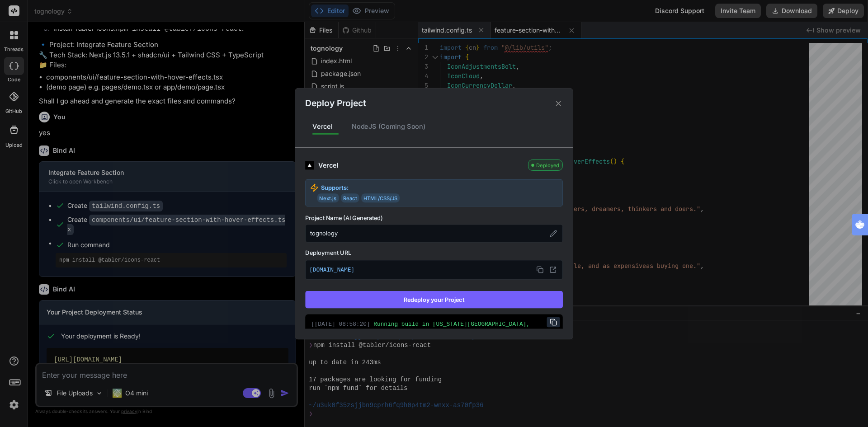 The image size is (868, 427). What do you see at coordinates (335, 103) in the screenshot?
I see `h2: Deploy Project` at bounding box center [335, 103].